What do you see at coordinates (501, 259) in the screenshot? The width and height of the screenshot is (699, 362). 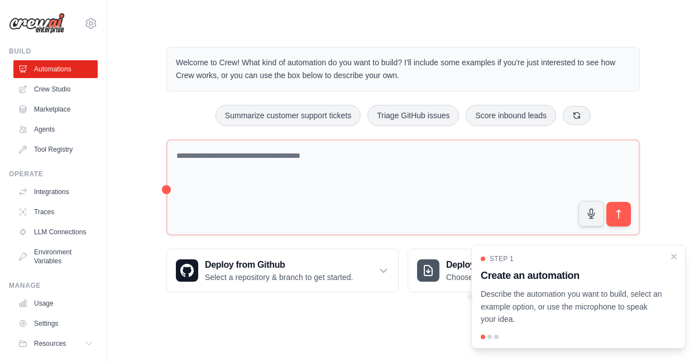 I see `span: Step 1` at bounding box center [501, 259].